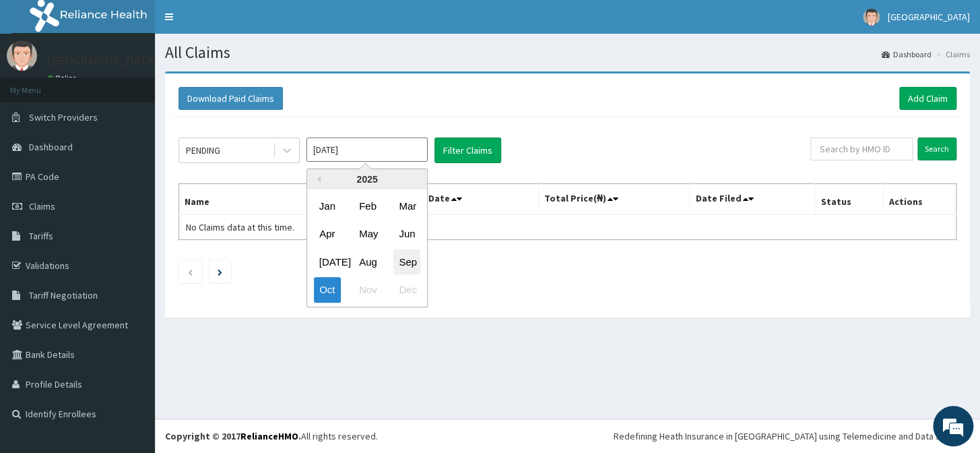  What do you see at coordinates (367, 179) in the screenshot?
I see `div: 2025` at bounding box center [367, 179].